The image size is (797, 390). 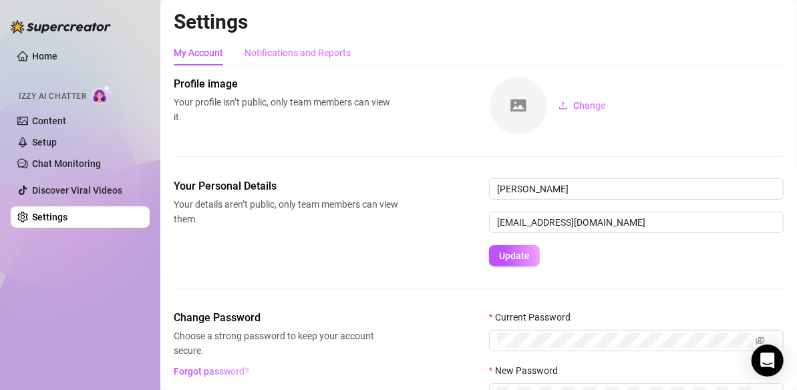 What do you see at coordinates (286, 84) in the screenshot?
I see `span: Profile image` at bounding box center [286, 84].